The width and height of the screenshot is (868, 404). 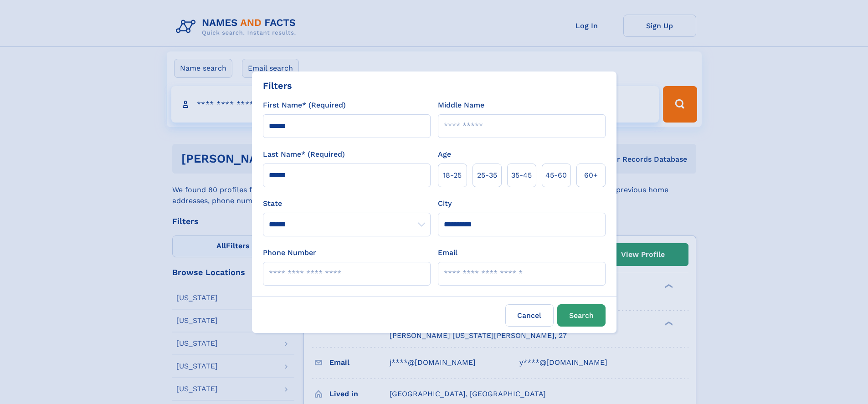 I want to click on label: City, so click(x=444, y=203).